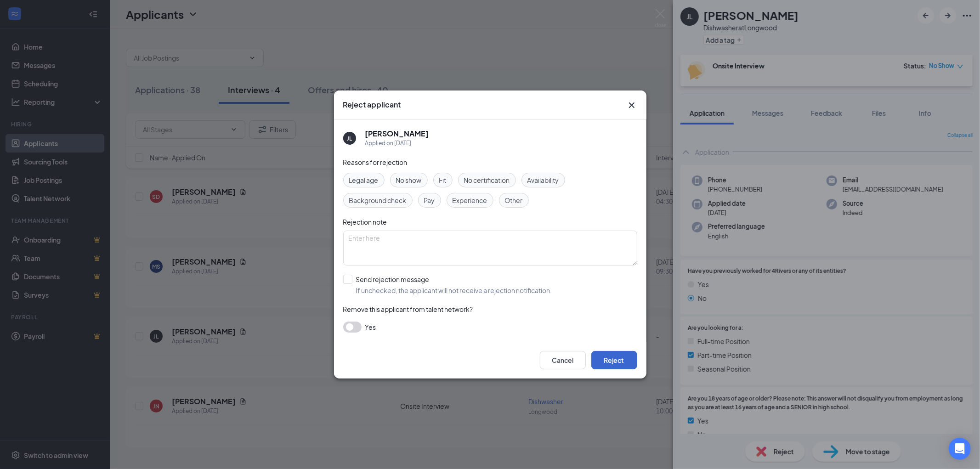  I want to click on div: JL, so click(349, 138).